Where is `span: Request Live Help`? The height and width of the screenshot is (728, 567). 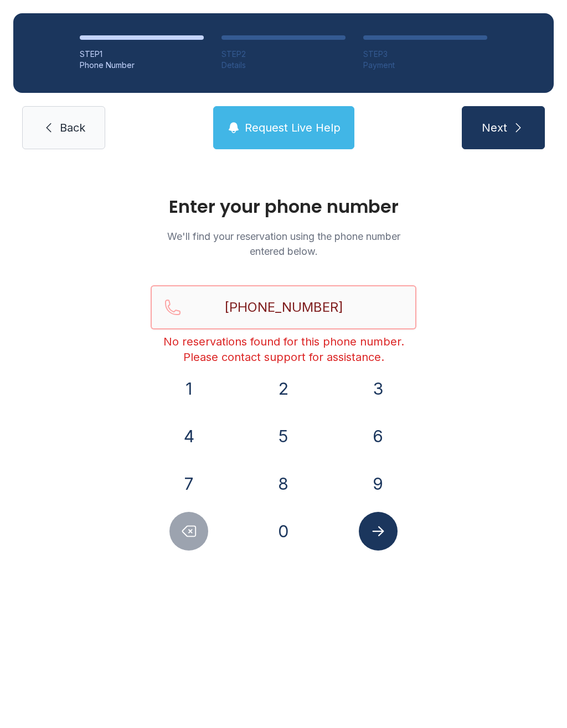 span: Request Live Help is located at coordinates (293, 128).